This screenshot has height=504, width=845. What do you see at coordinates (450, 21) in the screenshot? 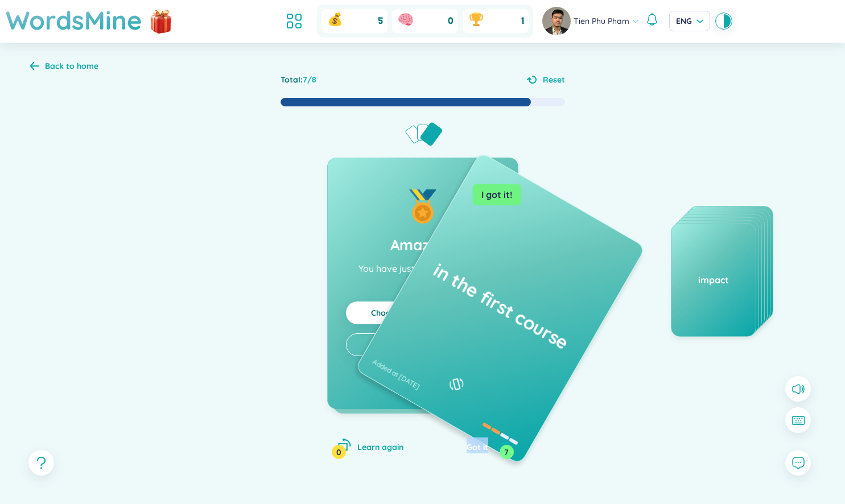
I see `span: 0` at bounding box center [450, 21].